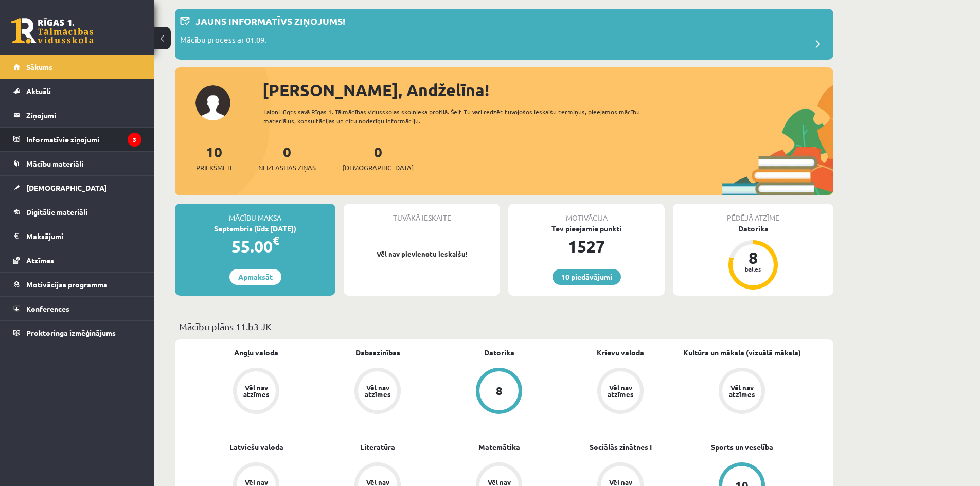 Image resolution: width=980 pixels, height=486 pixels. I want to click on a: Ziņojumi, so click(78, 115).